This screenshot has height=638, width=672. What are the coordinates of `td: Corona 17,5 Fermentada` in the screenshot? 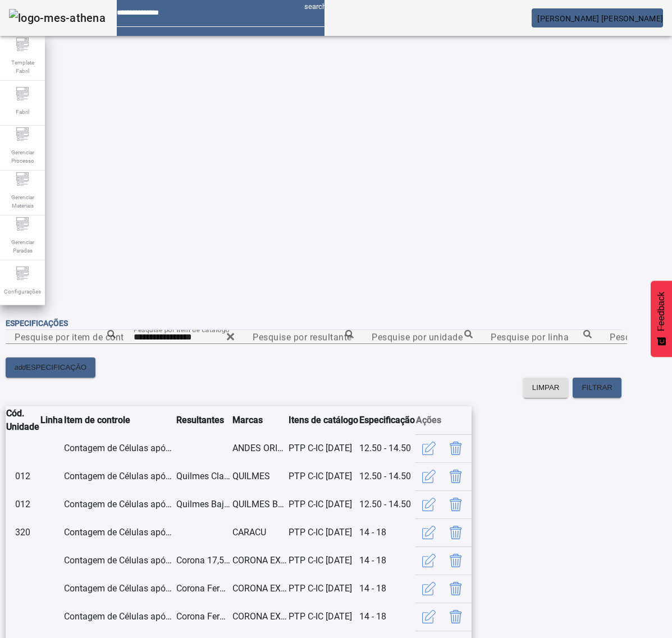 It's located at (204, 560).